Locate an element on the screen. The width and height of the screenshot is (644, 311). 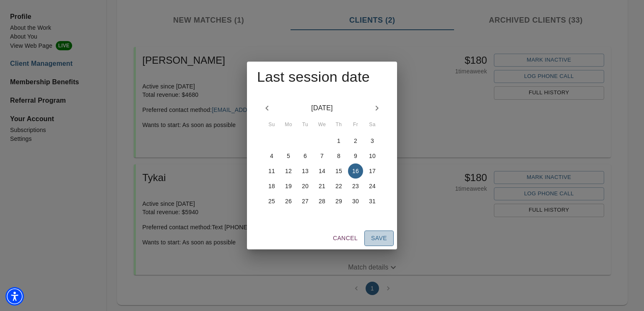
button: 4 is located at coordinates (272, 156).